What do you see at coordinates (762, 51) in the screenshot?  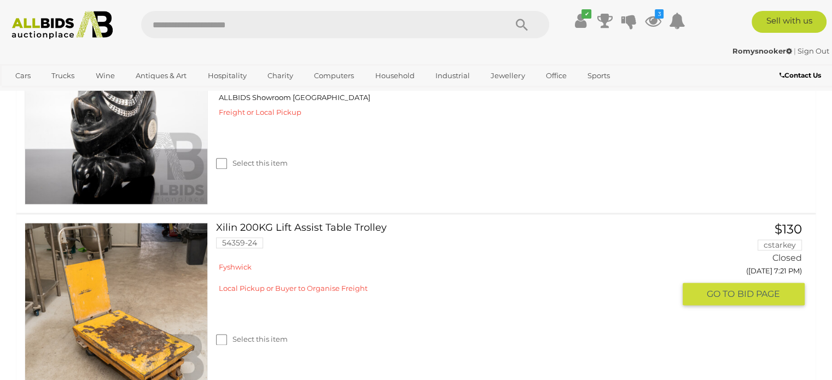 I see `strong: Romysnooker` at bounding box center [762, 51].